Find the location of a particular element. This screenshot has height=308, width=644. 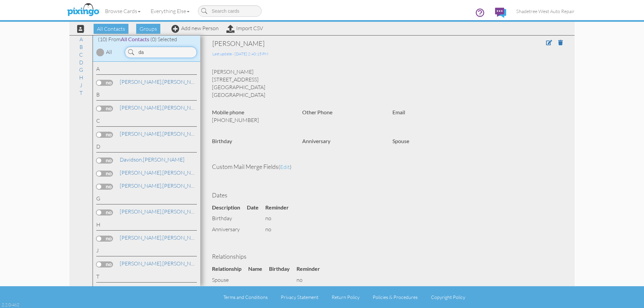

div: C is located at coordinates (147, 121).